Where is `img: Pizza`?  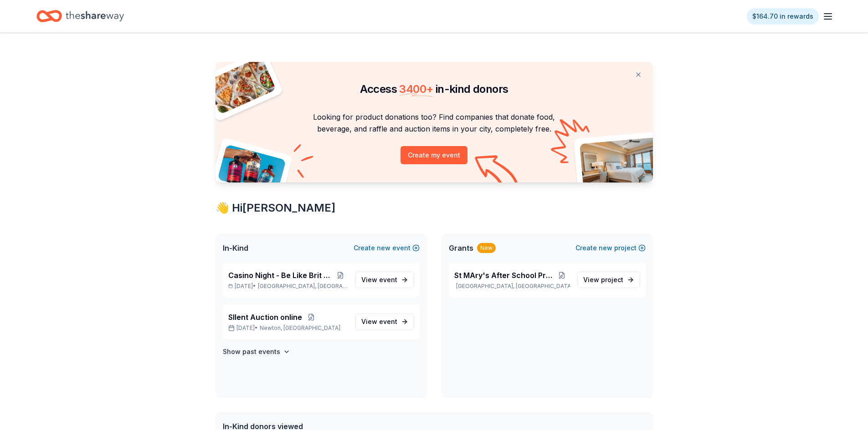
img: Pizza is located at coordinates (241, 86).